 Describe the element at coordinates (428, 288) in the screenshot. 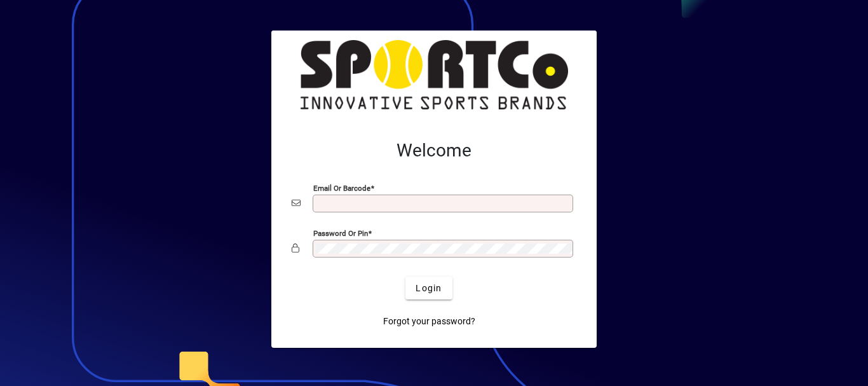

I see `button: Login` at that location.